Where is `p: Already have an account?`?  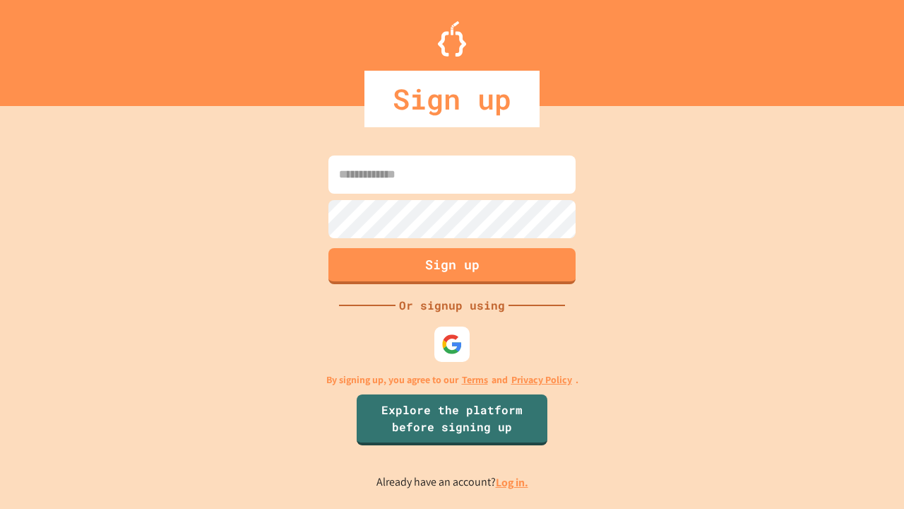 p: Already have an account? is located at coordinates (452, 482).